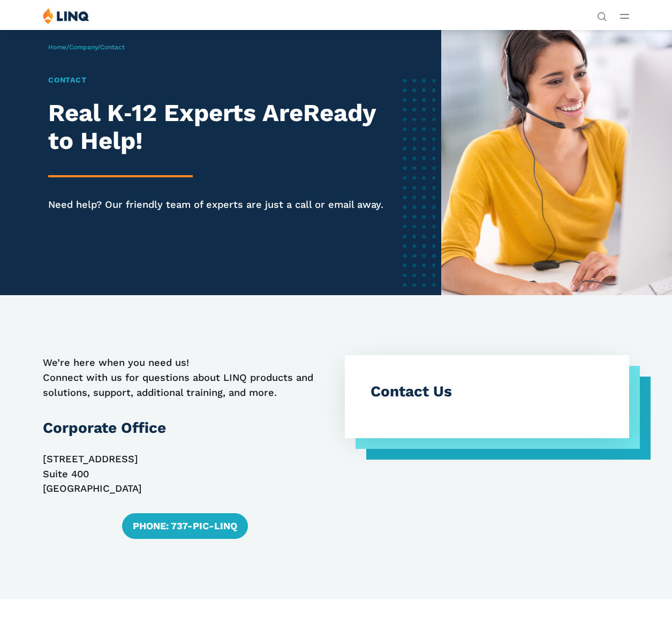 The image size is (672, 623). Describe the element at coordinates (625, 16) in the screenshot. I see `button: Open Main Menu` at that location.